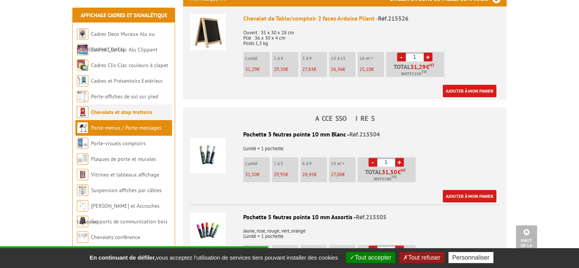  I want to click on strong: En continuant de défiler,, so click(123, 257).